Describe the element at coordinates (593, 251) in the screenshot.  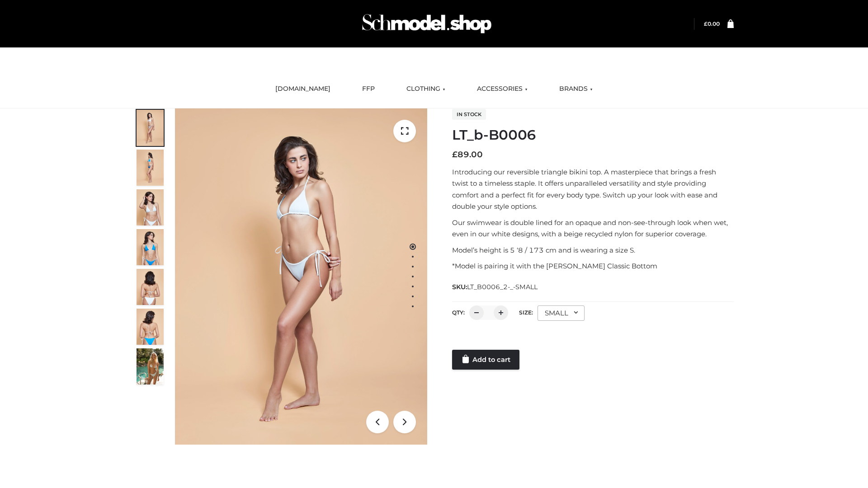
I see `p: Model’s height is 5 ‘8 / 173 cm and is wearing a size S.` at that location.